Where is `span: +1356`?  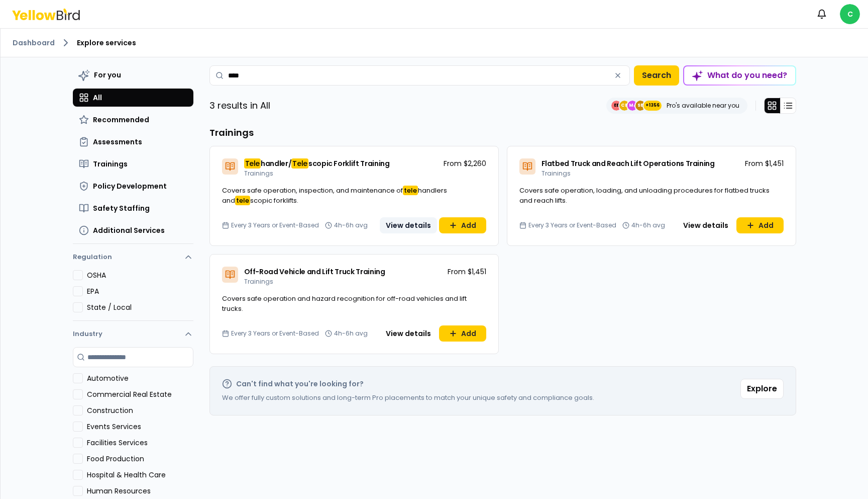
span: +1356 is located at coordinates (653, 106).